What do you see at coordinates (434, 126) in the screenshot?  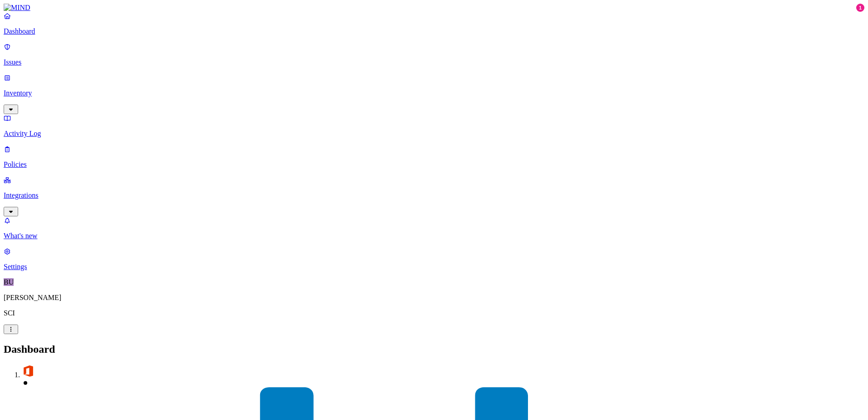 I see `a: Activity Log` at bounding box center [434, 126].